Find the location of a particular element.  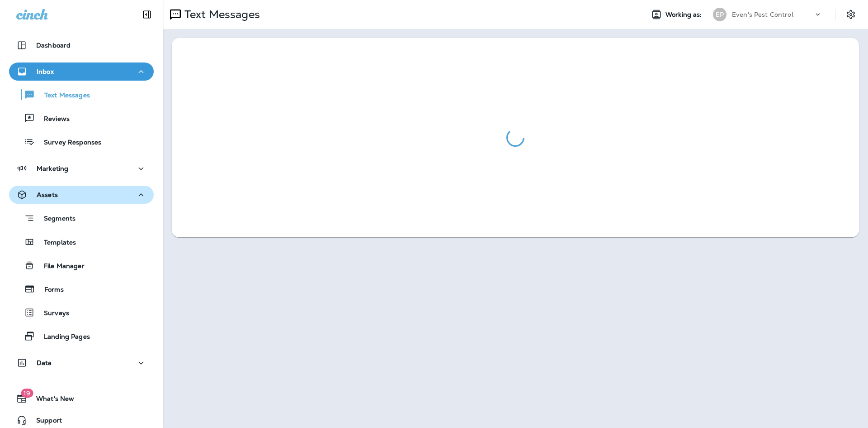

p: Templates is located at coordinates (55, 243).